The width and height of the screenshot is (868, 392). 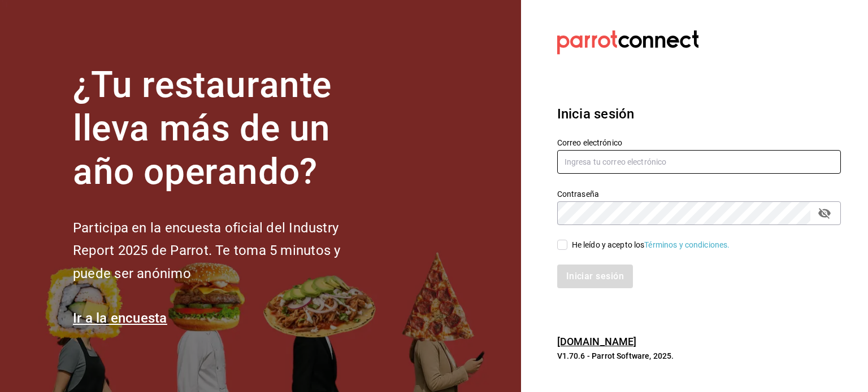 What do you see at coordinates (686, 245) in the screenshot?
I see `a: Términos y condiciones.` at bounding box center [686, 245].